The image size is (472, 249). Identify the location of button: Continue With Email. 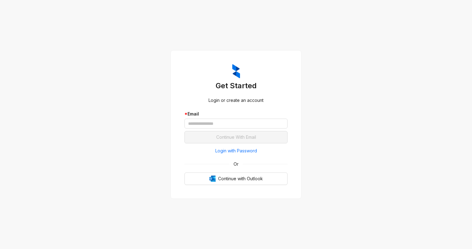
(236, 137).